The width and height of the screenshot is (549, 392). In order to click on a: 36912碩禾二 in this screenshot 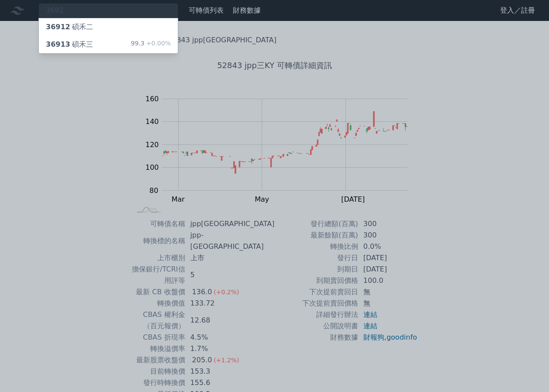, I will do `click(108, 27)`.